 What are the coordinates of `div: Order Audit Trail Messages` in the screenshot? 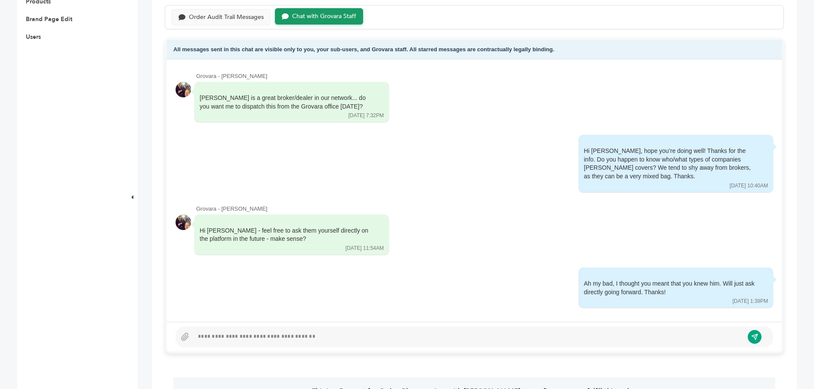 It's located at (226, 17).